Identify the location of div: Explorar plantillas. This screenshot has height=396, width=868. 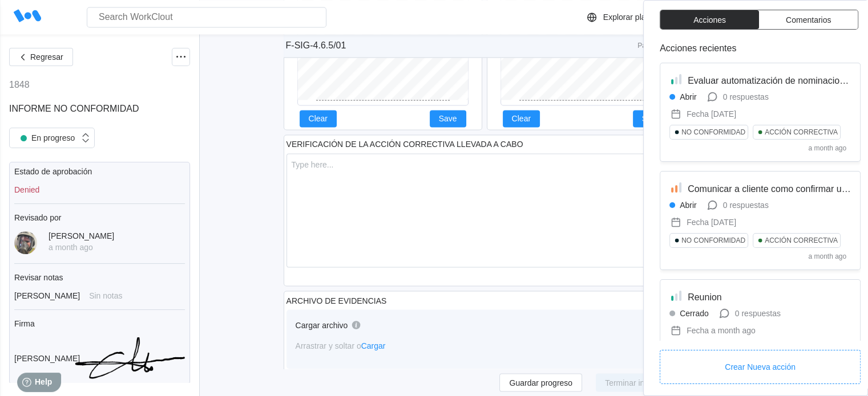
(634, 17).